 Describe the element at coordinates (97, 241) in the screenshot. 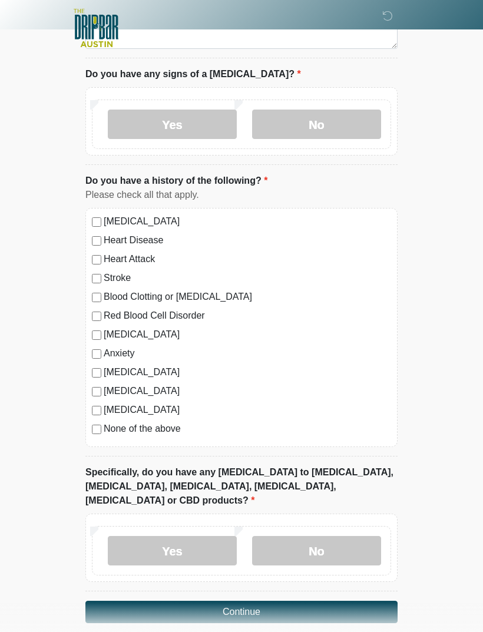

I see `input: Heart Disease` at that location.